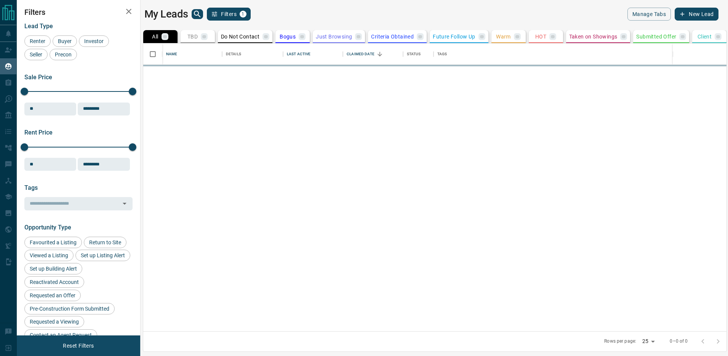  What do you see at coordinates (380, 54) in the screenshot?
I see `button: Sort` at bounding box center [380, 54].